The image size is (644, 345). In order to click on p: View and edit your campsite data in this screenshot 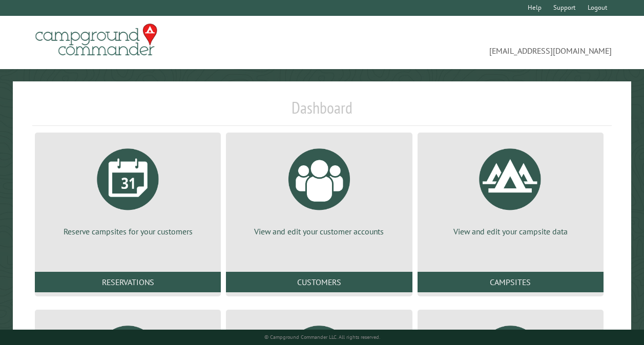, I will do `click(510, 231)`.